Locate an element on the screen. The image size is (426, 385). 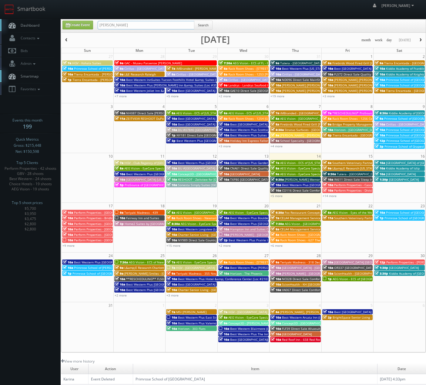
a: +3 more is located at coordinates (224, 146).